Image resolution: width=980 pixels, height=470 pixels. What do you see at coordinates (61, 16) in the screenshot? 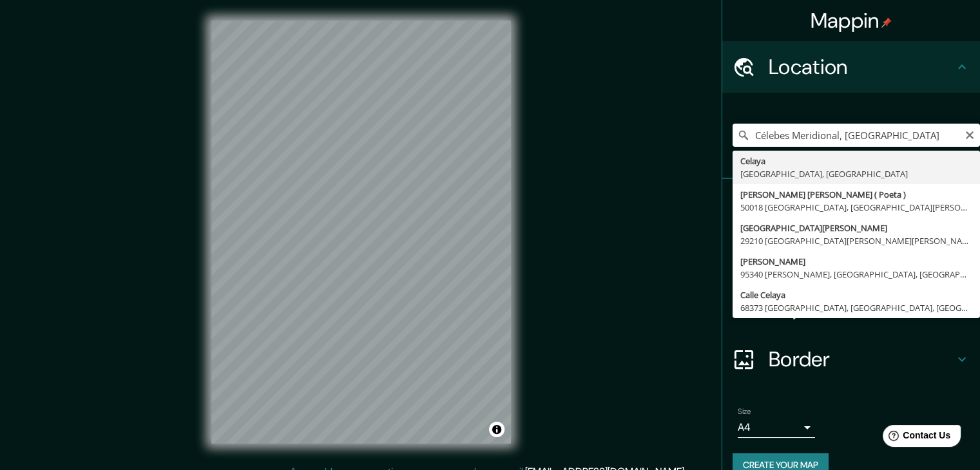
I see `span: Contact Us` at bounding box center [61, 16].